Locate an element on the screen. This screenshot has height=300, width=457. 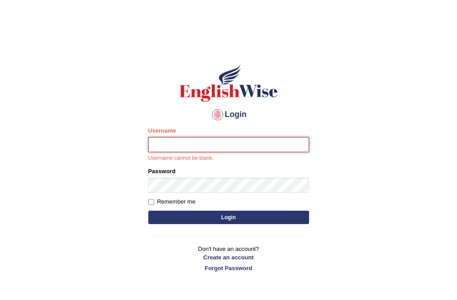
label: Username is located at coordinates (162, 130).